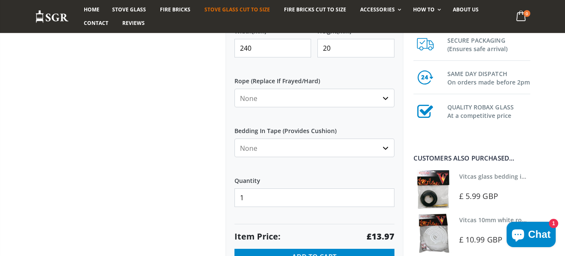 This screenshot has width=565, height=256. I want to click on a: Contact, so click(96, 23).